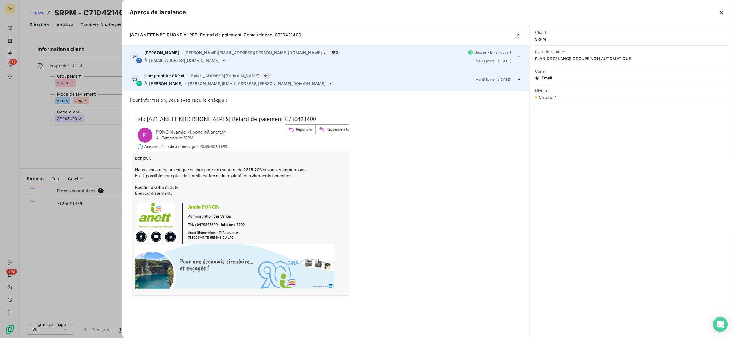 The image size is (734, 338). What do you see at coordinates (134, 80) in the screenshot?
I see `div: CS` at bounding box center [134, 80].